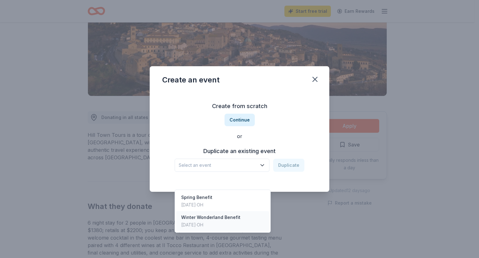  What do you see at coordinates (197, 197) in the screenshot?
I see `div: Spring Benefit` at bounding box center [197, 197].